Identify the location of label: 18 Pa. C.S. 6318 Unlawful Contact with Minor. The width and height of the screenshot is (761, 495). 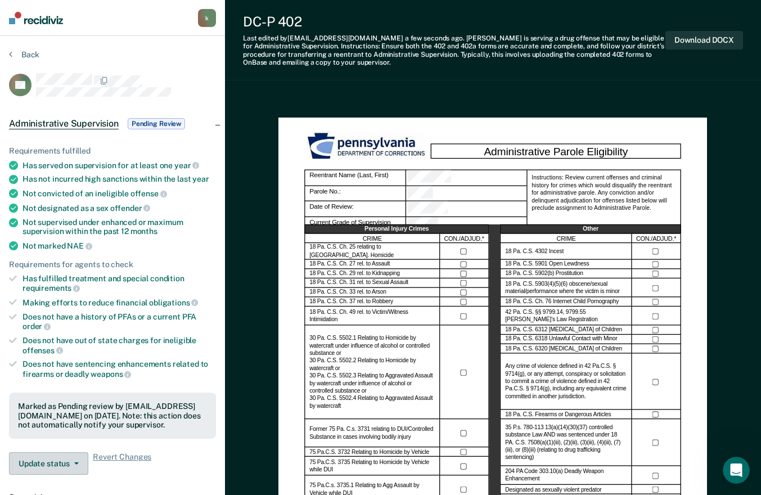
(561, 339).